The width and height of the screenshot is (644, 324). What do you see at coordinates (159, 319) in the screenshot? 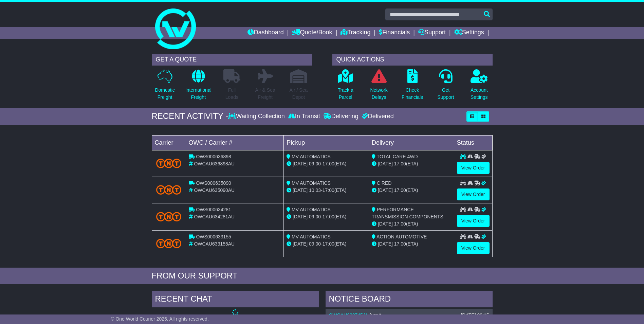
I see `span: © One World Courier 2025. All rights reserved.` at bounding box center [159, 319].